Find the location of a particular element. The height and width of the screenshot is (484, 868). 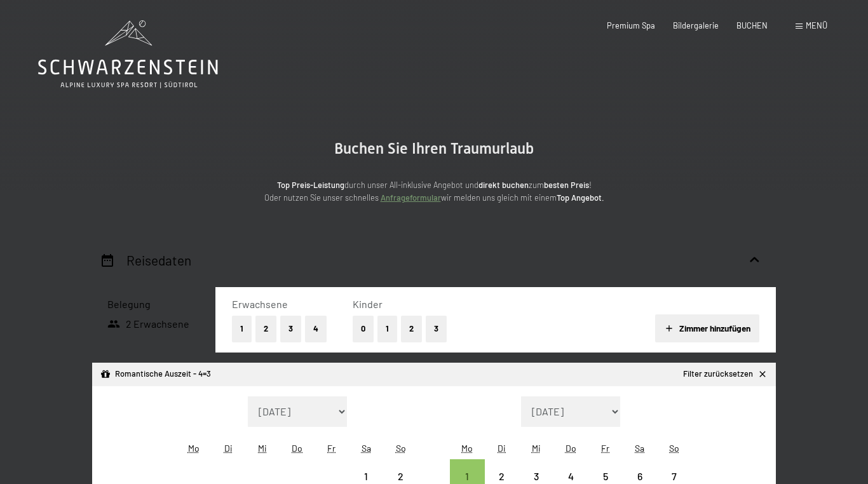

button: Zimmer hinzufügen is located at coordinates (706, 328).